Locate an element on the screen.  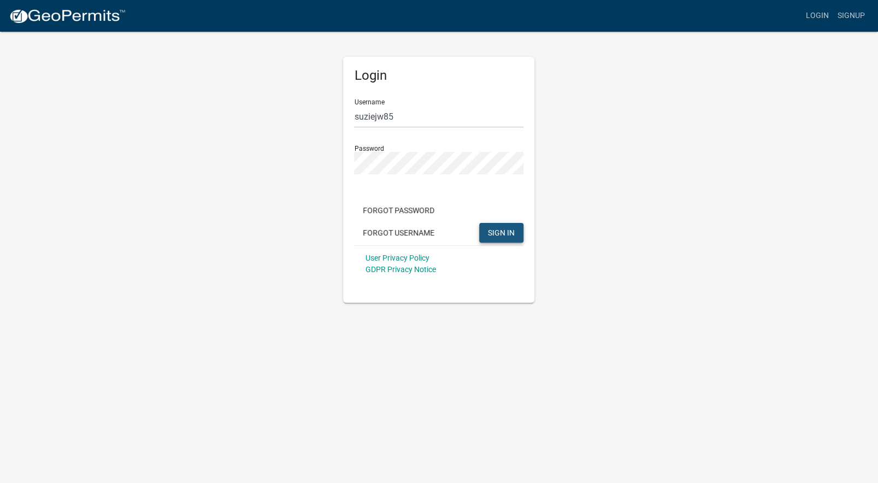
a: GDPR Privacy Notice is located at coordinates (400, 269).